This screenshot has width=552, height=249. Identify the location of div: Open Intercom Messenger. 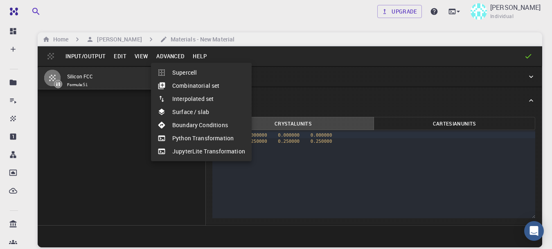
(534, 231).